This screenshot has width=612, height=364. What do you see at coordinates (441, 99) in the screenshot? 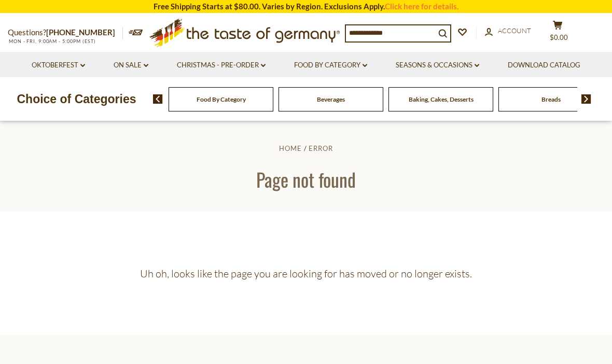
I see `a: Baking, Cakes, Desserts` at bounding box center [441, 99].